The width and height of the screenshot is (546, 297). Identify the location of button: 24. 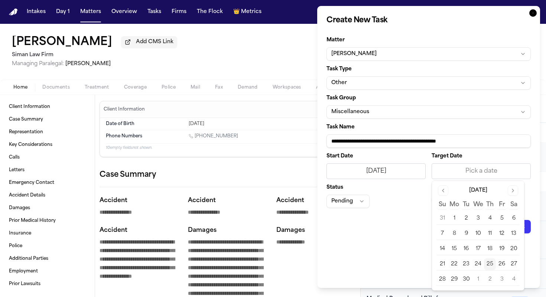
(478, 264).